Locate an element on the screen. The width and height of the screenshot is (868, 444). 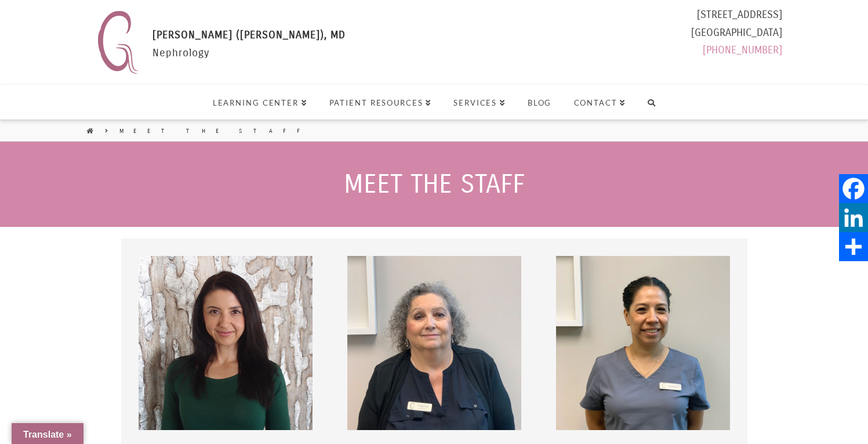
a: Patient Resources is located at coordinates (379, 102).